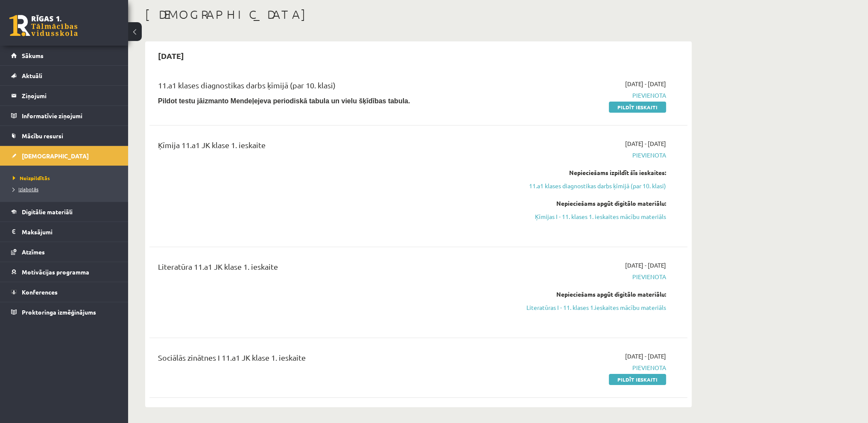  Describe the element at coordinates (66, 189) in the screenshot. I see `a: Izlabotās` at that location.